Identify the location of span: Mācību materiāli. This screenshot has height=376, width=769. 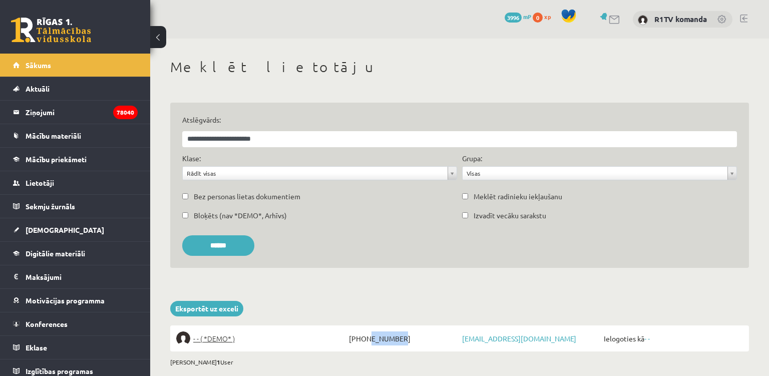
(53, 136).